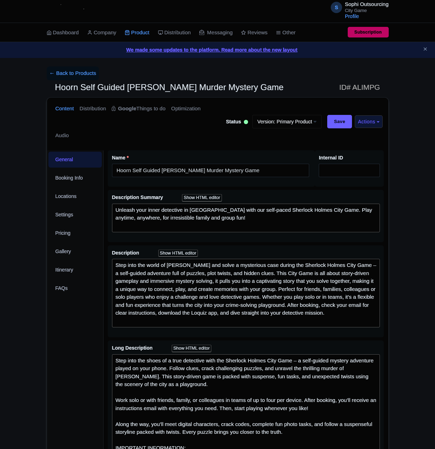 The width and height of the screenshot is (435, 449). Describe the element at coordinates (287, 122) in the screenshot. I see `a: Version: Primary Product` at that location.